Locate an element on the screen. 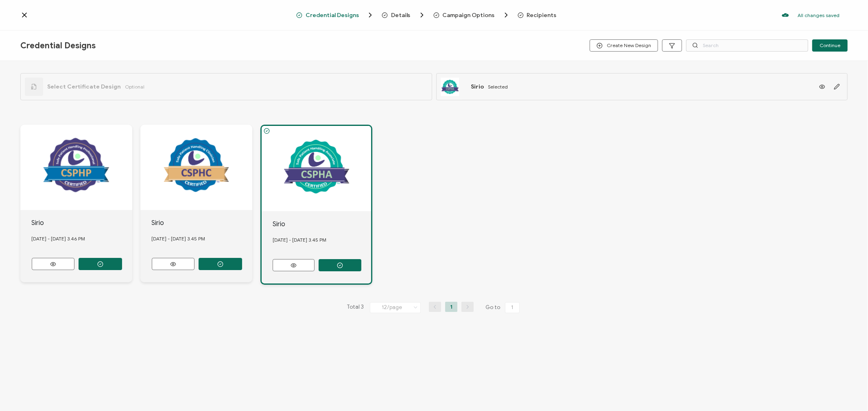  span: Sirio is located at coordinates (477, 87).